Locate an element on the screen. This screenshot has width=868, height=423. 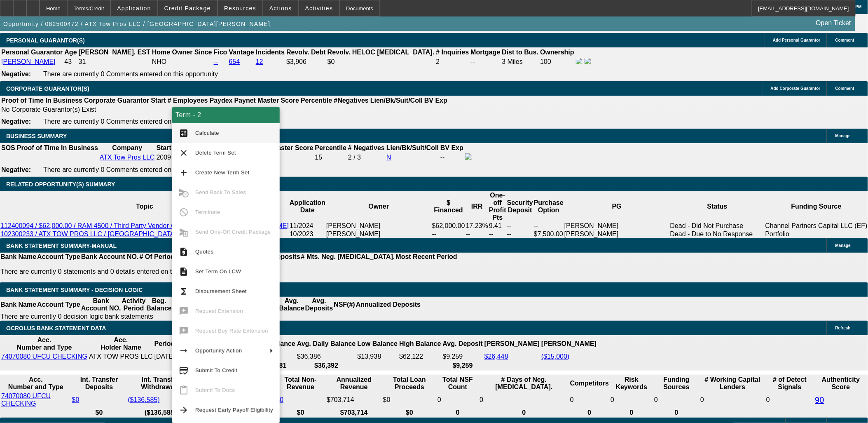
td: $7,500.00 is located at coordinates (549, 234).